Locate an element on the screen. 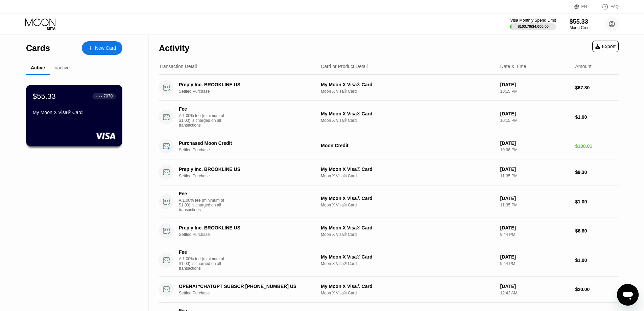  div: 12:43 AM is located at coordinates (535, 293).